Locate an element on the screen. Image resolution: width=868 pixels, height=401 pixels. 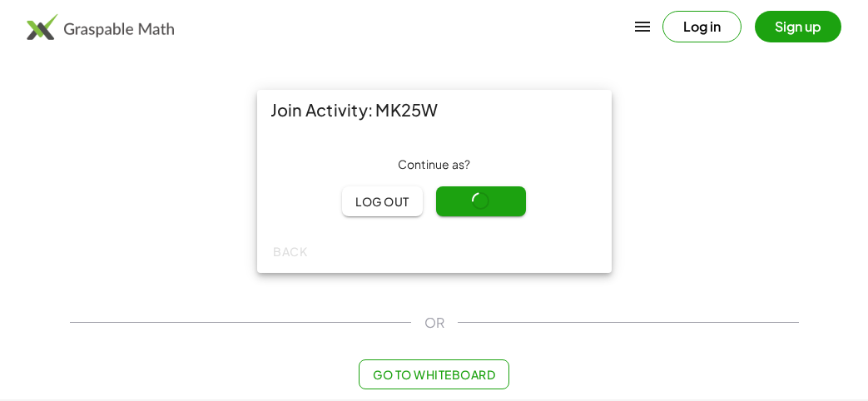
button: Sign up is located at coordinates (798, 27).